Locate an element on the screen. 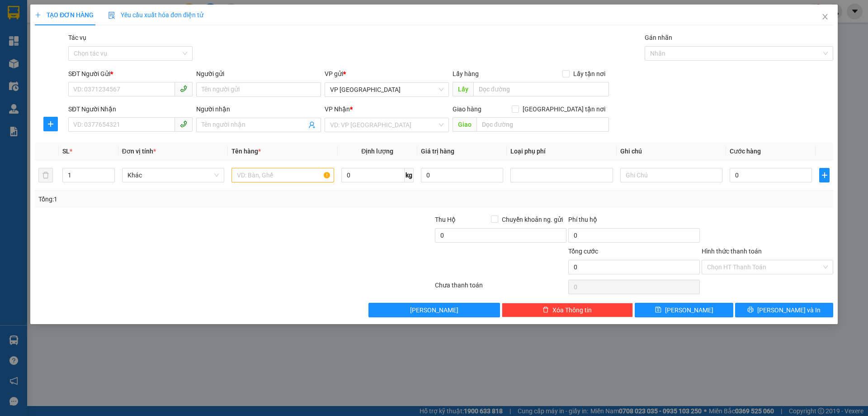 This screenshot has width=868, height=416. span: Cước hàng is located at coordinates (745, 151).